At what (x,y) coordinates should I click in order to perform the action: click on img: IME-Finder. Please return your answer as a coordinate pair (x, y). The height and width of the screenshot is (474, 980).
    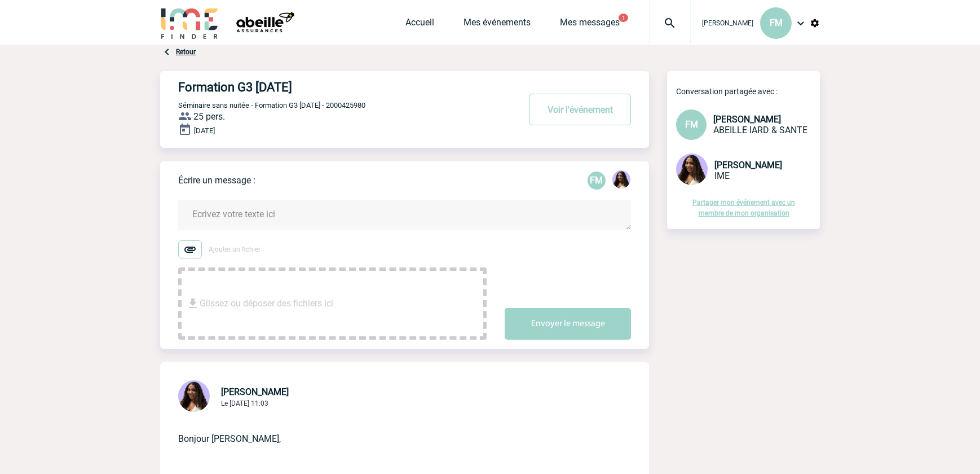
    Looking at the image, I should click on (189, 23).